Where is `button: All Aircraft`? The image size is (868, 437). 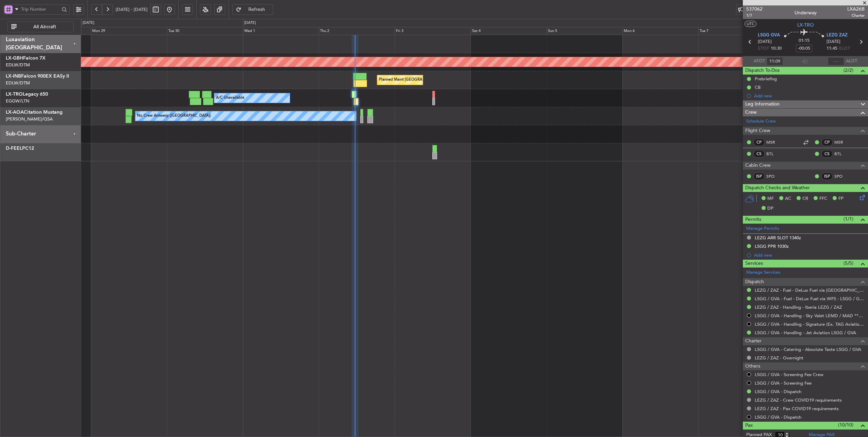
button: All Aircraft is located at coordinates (40, 27).